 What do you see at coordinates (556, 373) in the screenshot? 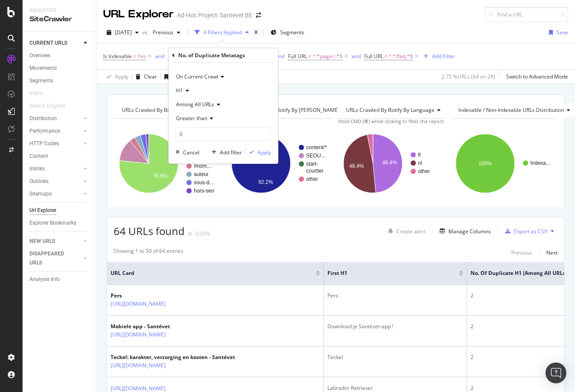
I see `div: Open Intercom Messenger` at bounding box center [556, 373].